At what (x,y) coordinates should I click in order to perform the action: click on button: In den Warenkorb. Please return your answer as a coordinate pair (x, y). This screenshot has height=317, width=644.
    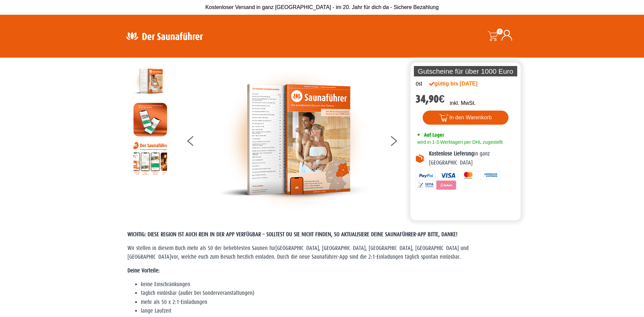
    Looking at the image, I should click on (466, 118).